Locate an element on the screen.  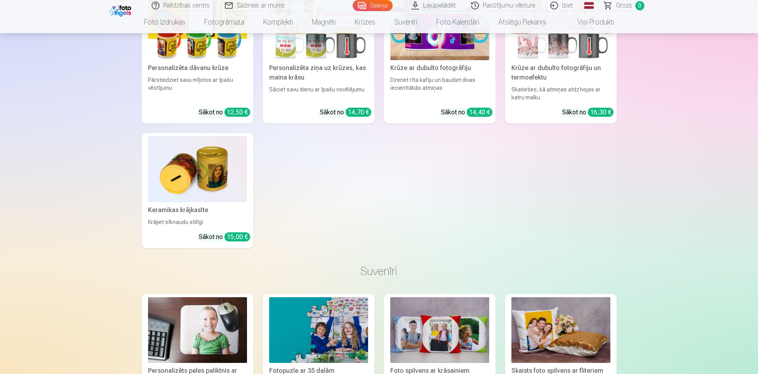
div: 14,40 € is located at coordinates (479, 112).